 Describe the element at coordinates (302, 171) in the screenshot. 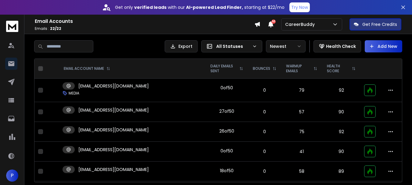

I see `td: 58` at that location.